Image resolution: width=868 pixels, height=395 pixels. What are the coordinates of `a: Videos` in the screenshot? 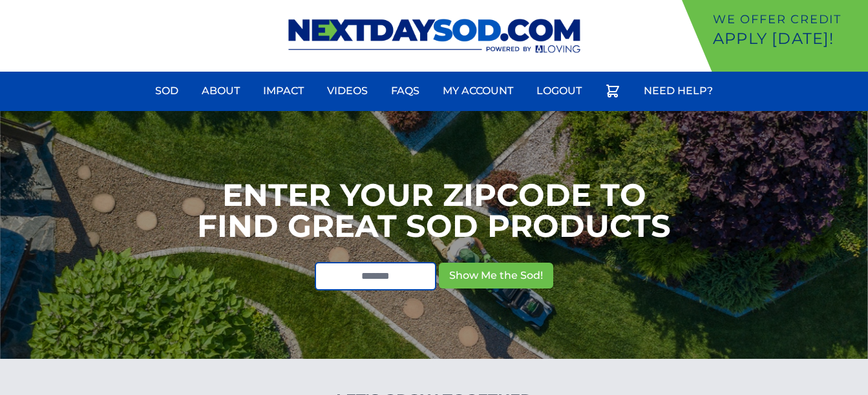 It's located at (347, 91).